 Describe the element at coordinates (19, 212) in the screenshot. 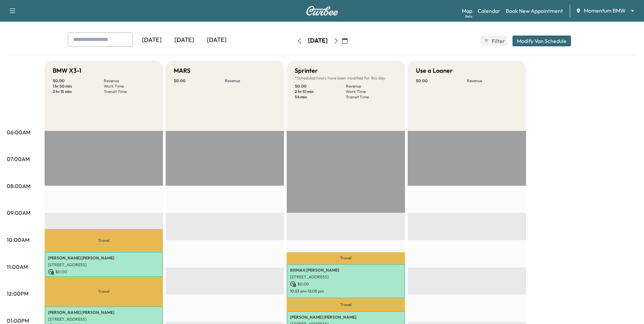

I see `p: 09:00AM` at that location.